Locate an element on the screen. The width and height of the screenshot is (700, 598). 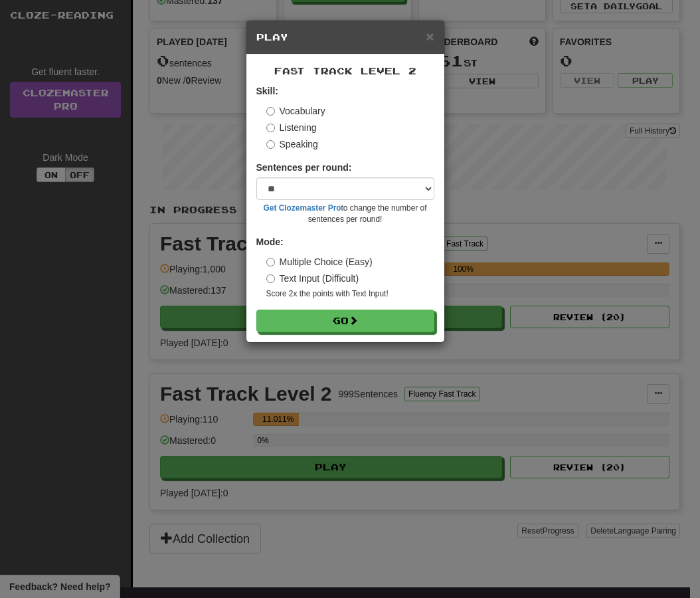
label: Speaking is located at coordinates (292, 144).